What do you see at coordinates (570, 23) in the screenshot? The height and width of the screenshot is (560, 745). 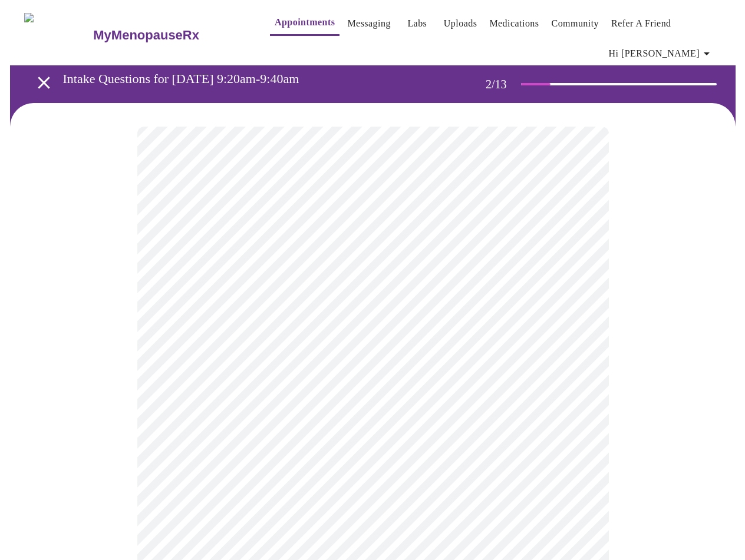 I see `button: Community` at bounding box center [570, 23].